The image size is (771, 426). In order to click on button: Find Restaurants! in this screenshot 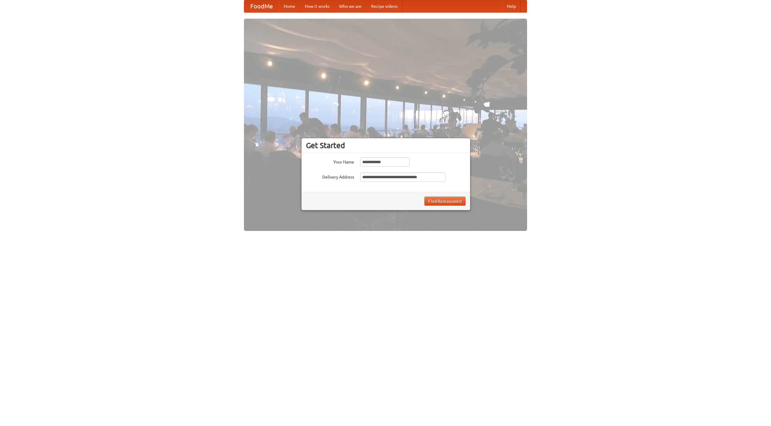, I will do `click(445, 201)`.